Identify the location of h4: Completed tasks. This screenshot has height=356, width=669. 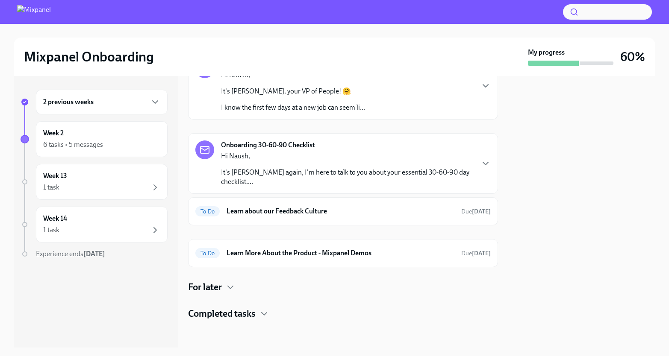
(222, 314).